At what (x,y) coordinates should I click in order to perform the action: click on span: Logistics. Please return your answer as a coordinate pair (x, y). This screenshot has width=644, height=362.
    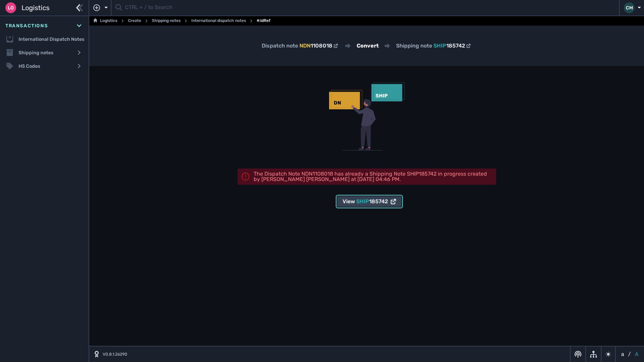
    Looking at the image, I should click on (35, 7).